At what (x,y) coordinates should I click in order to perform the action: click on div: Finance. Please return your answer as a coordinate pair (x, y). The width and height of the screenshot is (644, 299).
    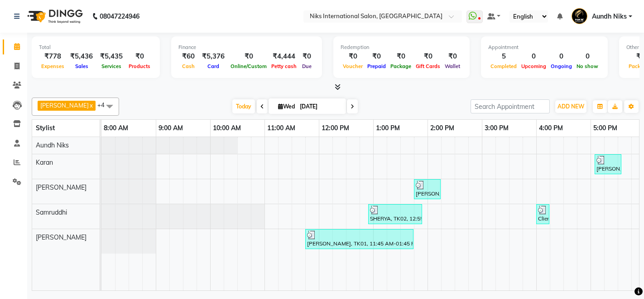
    Looking at the image, I should click on (246, 47).